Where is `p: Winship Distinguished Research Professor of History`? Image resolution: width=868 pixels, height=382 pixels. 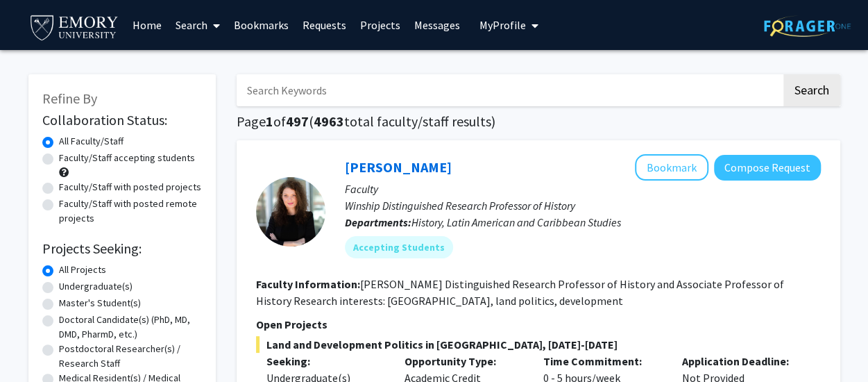
p: Winship Distinguished Research Professor of History is located at coordinates (583, 205).